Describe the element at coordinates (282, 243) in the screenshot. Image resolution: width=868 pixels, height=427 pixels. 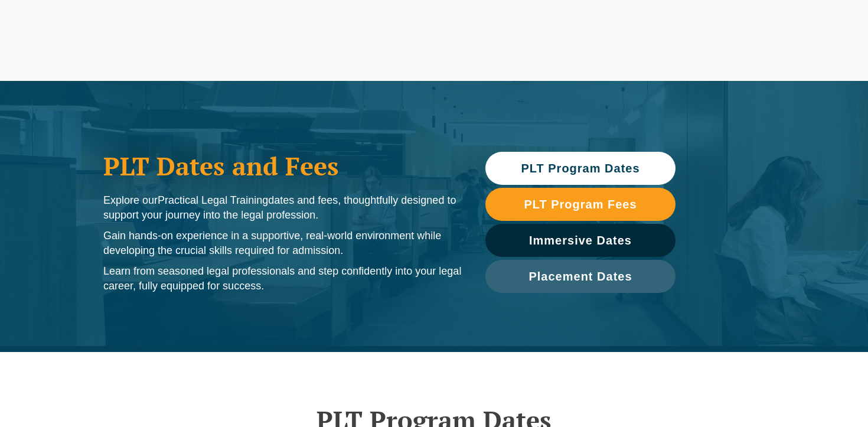
I see `p: Gain hands-on experience in a supportive, real-world environment while developing the crucial ski...` at that location.